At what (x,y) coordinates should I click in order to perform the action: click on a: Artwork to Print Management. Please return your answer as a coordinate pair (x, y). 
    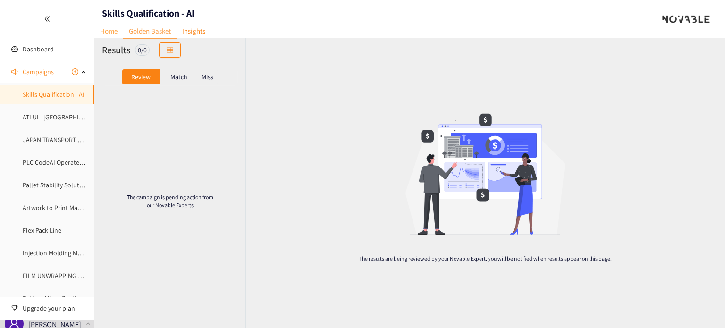
    Looking at the image, I should click on (64, 208).